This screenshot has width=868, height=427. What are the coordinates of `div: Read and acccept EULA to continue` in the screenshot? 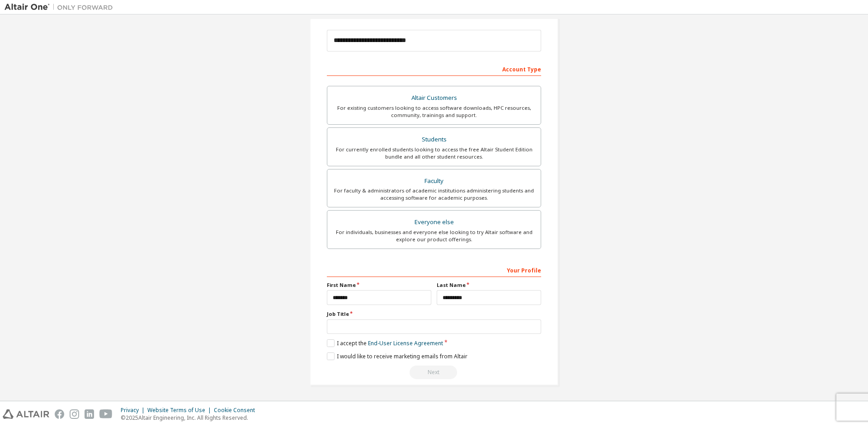 It's located at (434, 373).